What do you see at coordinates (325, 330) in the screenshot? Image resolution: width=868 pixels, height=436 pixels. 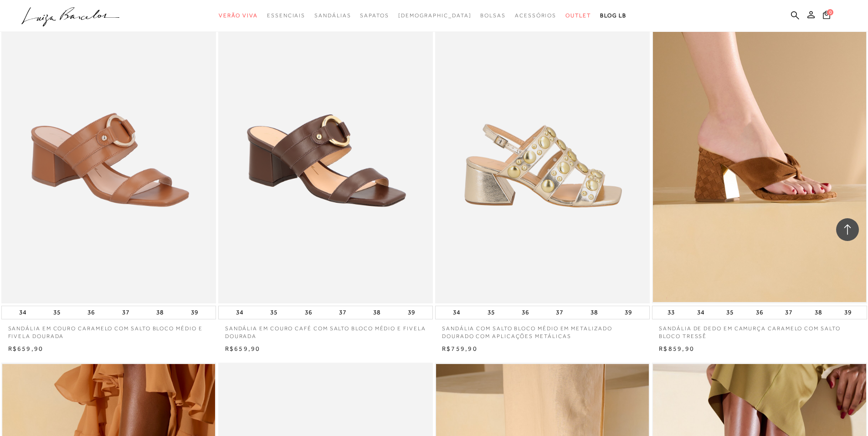 I see `a: SANDÁLIA EM COURO CAFÉ COM SALTO BLOCO MÉDIO E FIVELA DOURADA` at bounding box center [325, 330].